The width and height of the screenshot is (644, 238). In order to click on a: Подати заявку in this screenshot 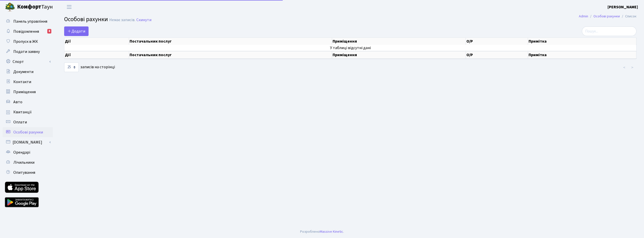, I will do `click(27, 52)`.